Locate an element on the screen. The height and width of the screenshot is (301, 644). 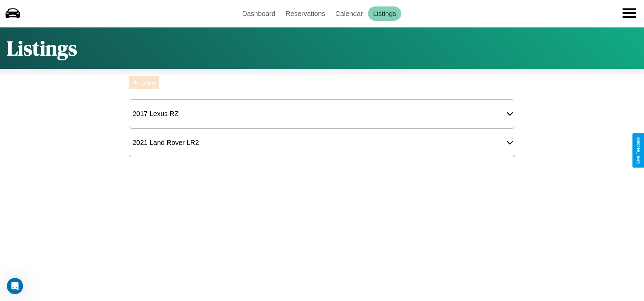
div: 2021 Land Rover LR2 is located at coordinates (166, 143).